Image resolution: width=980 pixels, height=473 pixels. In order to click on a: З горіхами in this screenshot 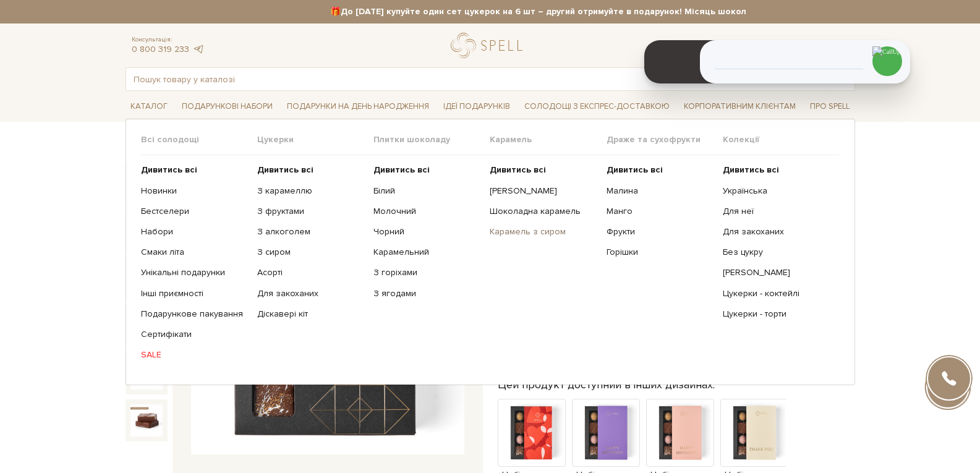, I will do `click(427, 273)`.